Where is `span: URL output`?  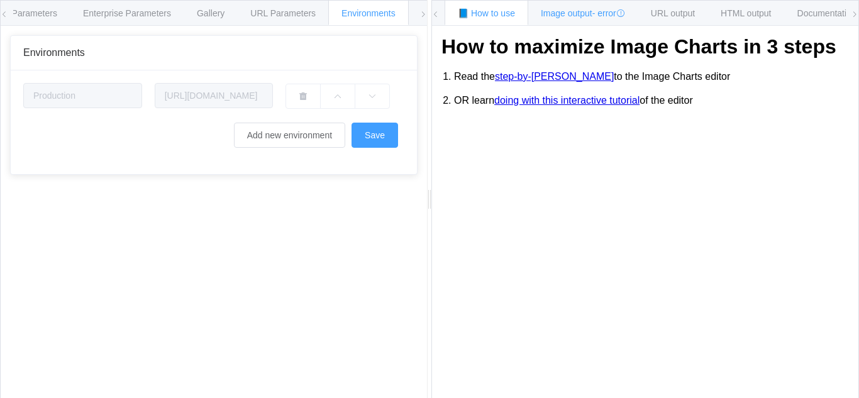
span: URL output is located at coordinates (673, 13).